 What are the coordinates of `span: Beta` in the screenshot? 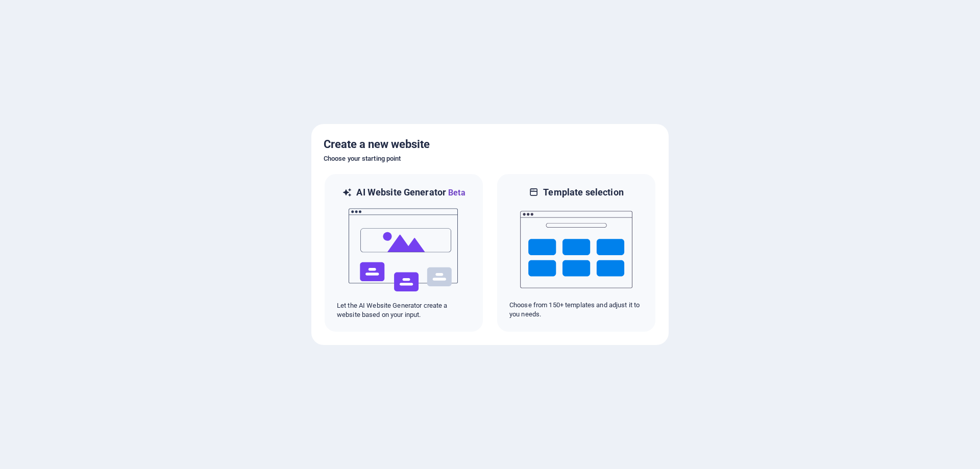 It's located at (456, 192).